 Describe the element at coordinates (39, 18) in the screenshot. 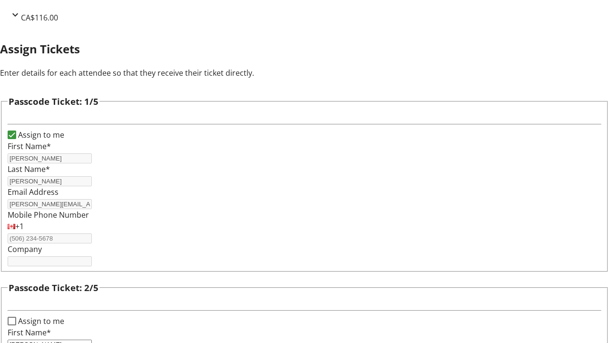

I see `span: CA$116.00` at that location.